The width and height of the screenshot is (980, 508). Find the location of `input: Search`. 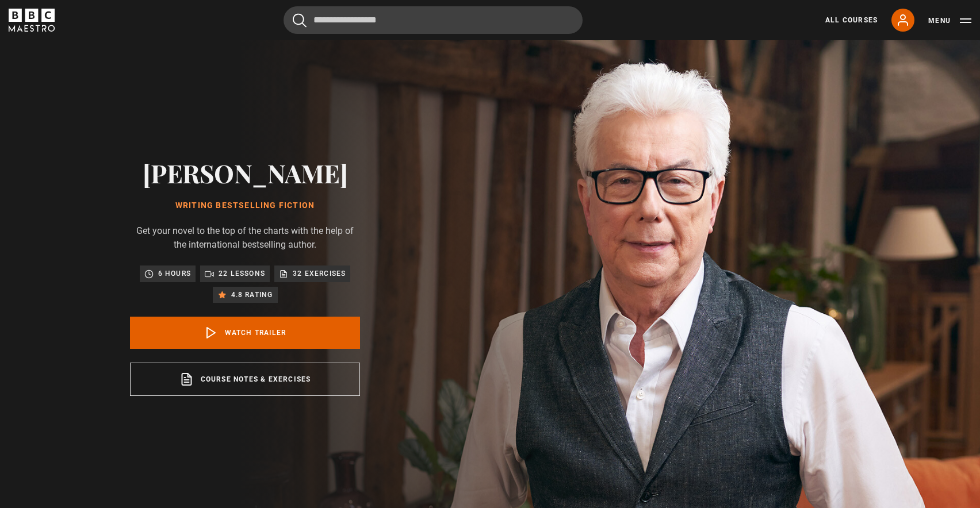

input: Search is located at coordinates (433, 20).